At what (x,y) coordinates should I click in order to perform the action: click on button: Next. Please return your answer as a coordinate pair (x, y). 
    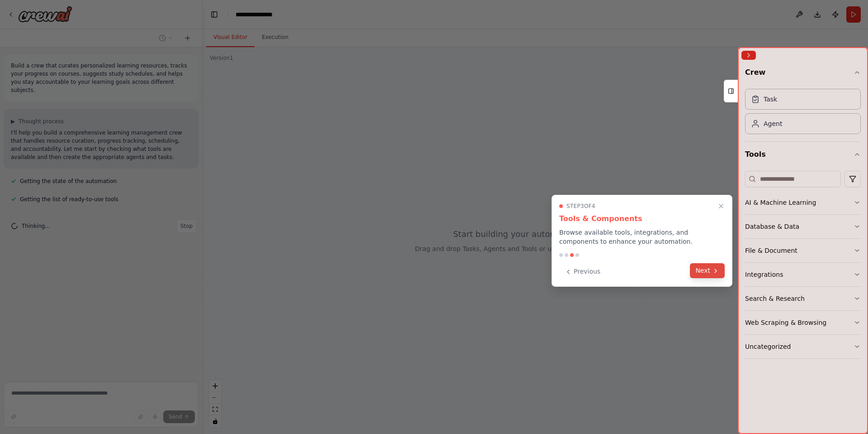
    Looking at the image, I should click on (707, 270).